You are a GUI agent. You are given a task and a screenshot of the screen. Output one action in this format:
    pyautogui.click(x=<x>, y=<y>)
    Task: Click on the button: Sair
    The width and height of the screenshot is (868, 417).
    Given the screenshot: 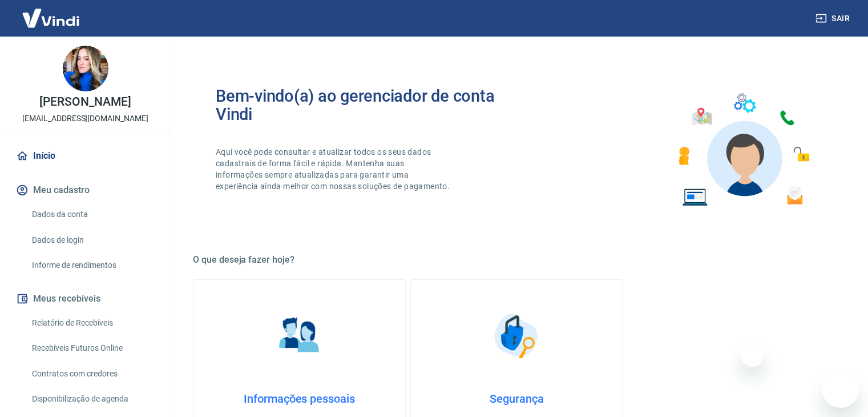 What is the action you would take?
    pyautogui.click(x=834, y=18)
    